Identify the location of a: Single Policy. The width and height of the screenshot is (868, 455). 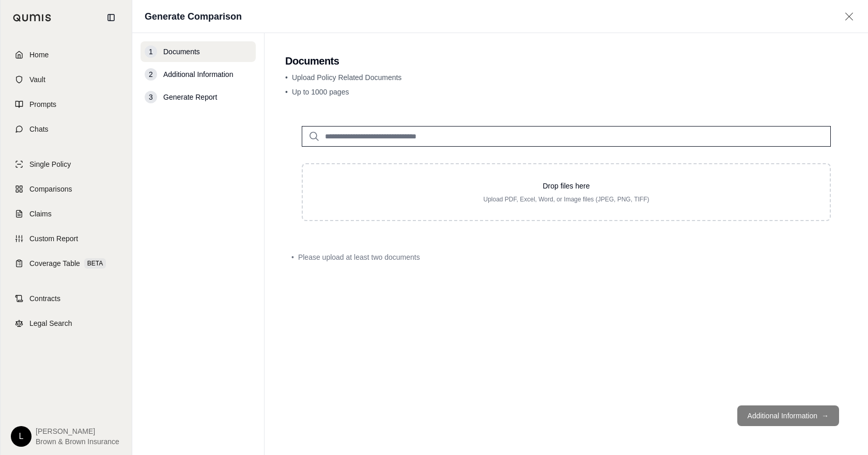
(66, 164).